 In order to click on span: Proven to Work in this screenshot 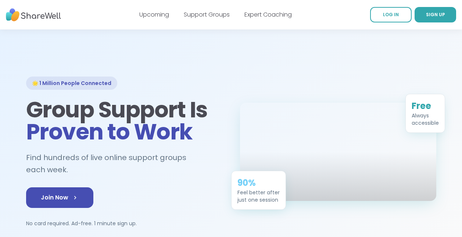, I will do `click(109, 132)`.